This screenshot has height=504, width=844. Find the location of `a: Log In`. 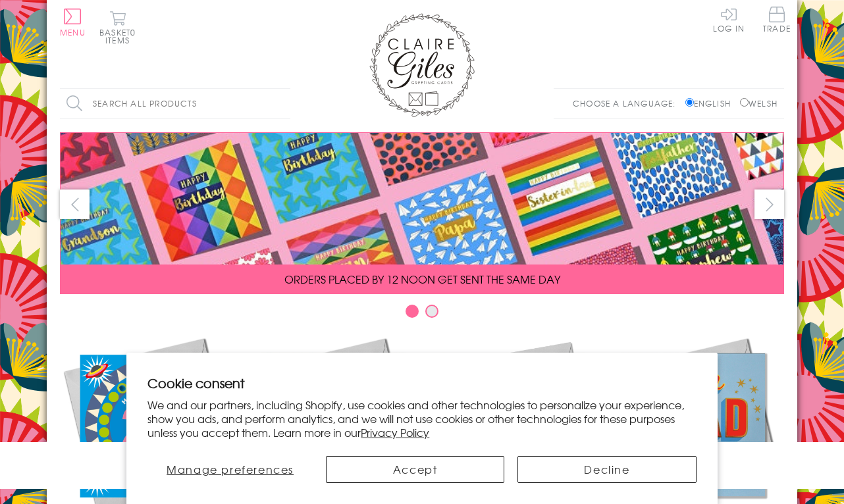

a: Log In is located at coordinates (729, 19).